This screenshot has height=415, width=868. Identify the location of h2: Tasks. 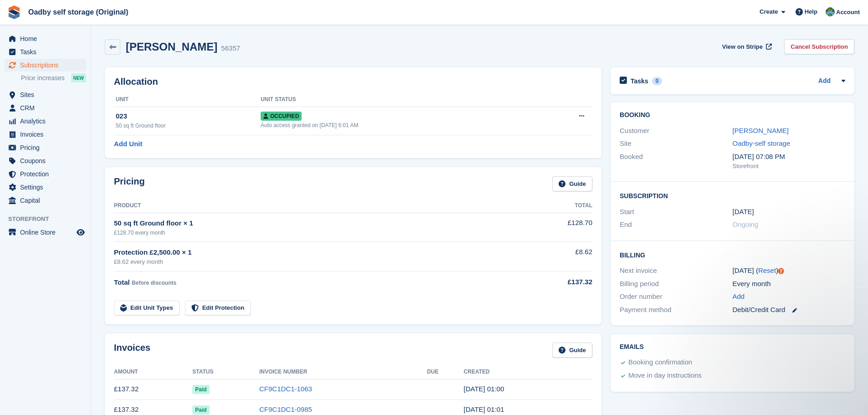
(640, 81).